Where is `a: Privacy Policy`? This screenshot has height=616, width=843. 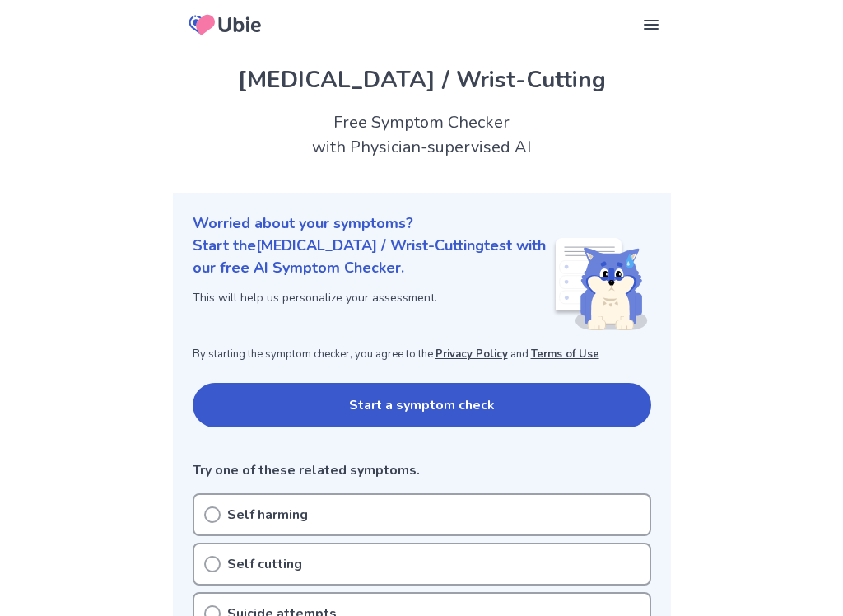
a: Privacy Policy is located at coordinates (471, 354).